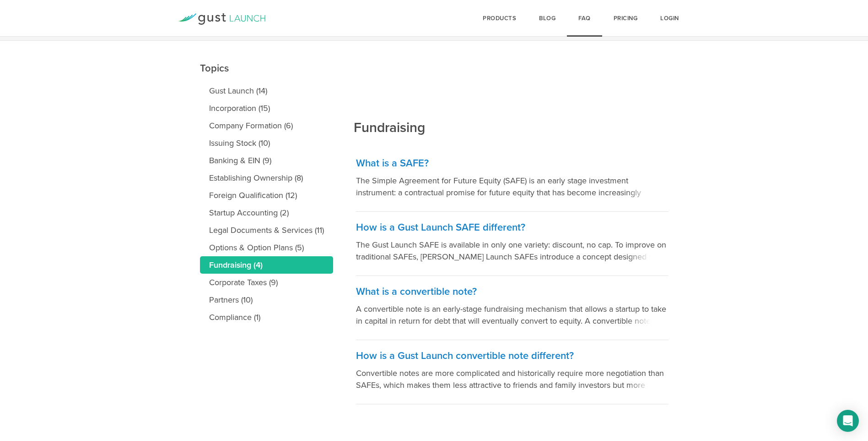 This screenshot has height=441, width=868. I want to click on a: Incorporation (15), so click(266, 108).